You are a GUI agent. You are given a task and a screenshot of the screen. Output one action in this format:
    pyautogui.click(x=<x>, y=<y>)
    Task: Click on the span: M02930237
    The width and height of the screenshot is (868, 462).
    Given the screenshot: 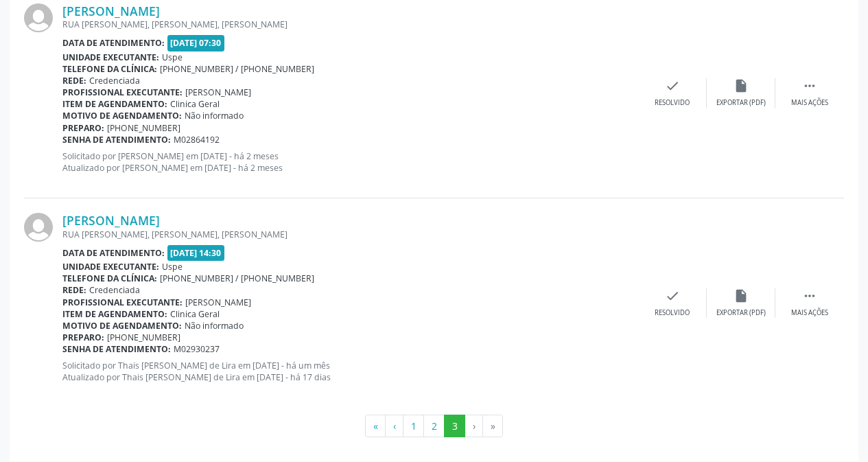 What is the action you would take?
    pyautogui.click(x=196, y=348)
    